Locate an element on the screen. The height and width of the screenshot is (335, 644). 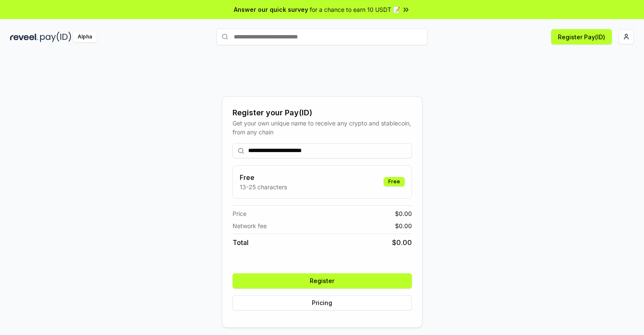
div: Get your own unique name to receive any crypto and stablecoin, from any chain is located at coordinates (322, 127).